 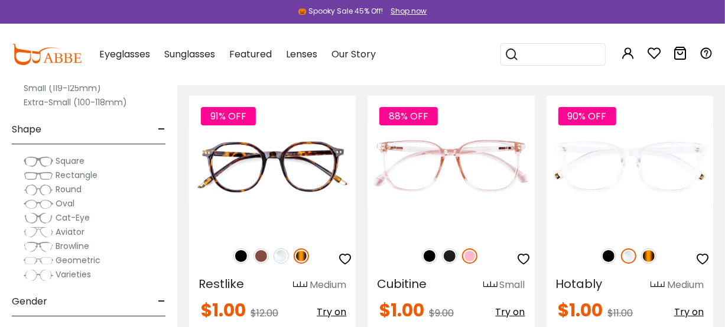 I want to click on img: Oval.png, so click(x=38, y=204).